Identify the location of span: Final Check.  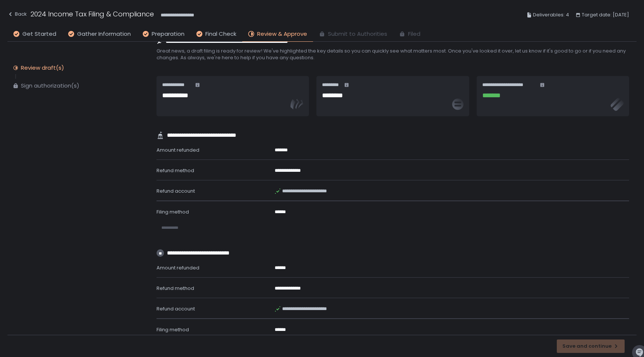
(220, 34).